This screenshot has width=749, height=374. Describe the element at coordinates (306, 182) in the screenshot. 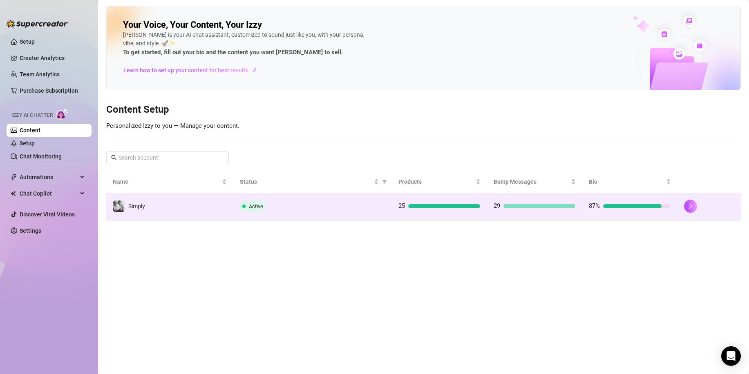

I see `span: Status` at that location.